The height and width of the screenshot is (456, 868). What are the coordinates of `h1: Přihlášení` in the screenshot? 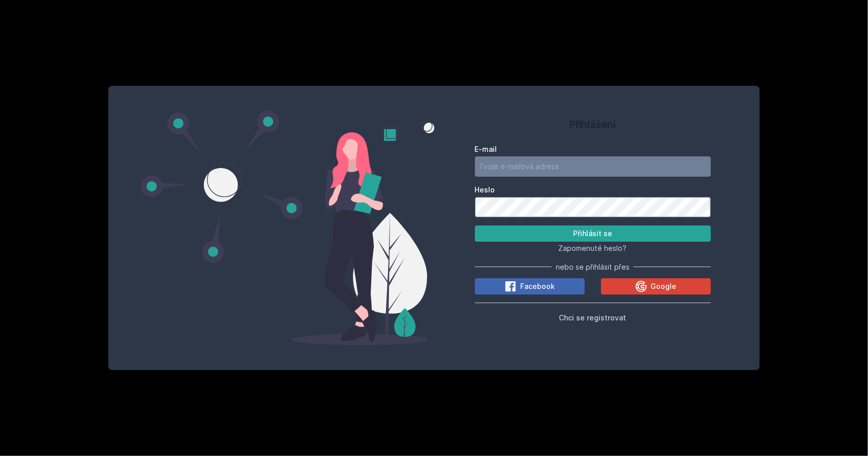 It's located at (593, 125).